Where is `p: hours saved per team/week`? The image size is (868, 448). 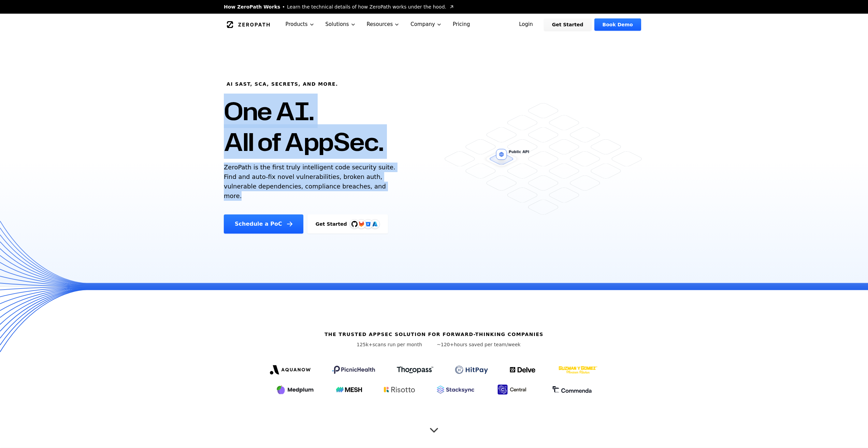 p: hours saved per team/week is located at coordinates (479, 344).